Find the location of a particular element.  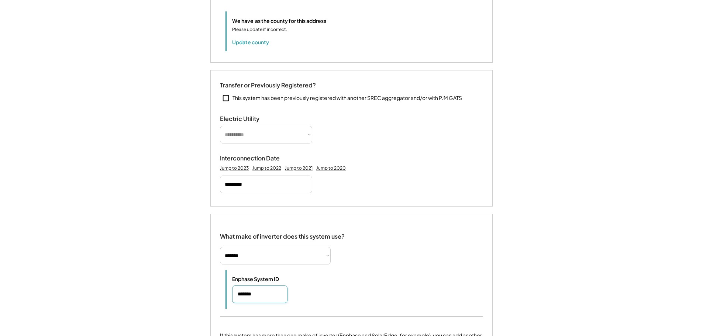

div: Enphase System ID is located at coordinates (269, 279).